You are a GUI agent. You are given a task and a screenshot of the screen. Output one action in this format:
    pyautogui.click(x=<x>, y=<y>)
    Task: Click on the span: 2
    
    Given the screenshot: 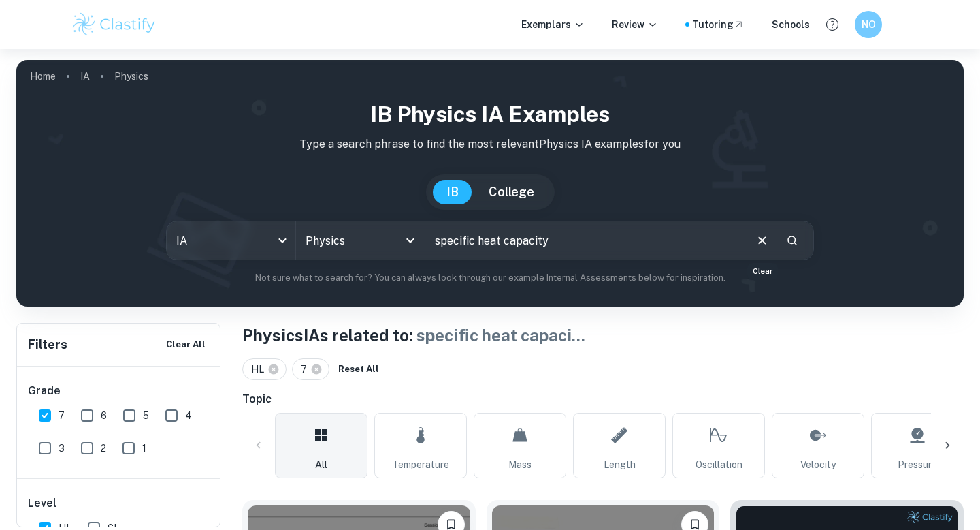 What is the action you would take?
    pyautogui.click(x=104, y=448)
    